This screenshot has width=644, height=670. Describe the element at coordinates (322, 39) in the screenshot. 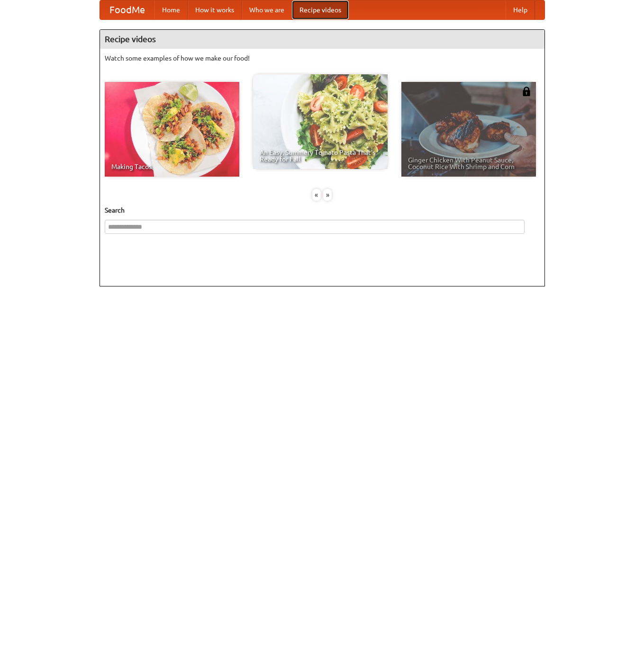

I see `h4: Recipe videos` at that location.